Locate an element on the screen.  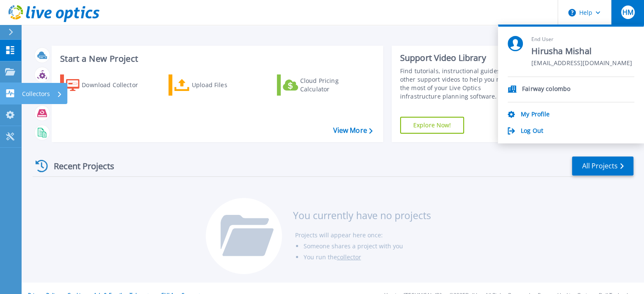
div: Find tutorials, instructional guides and other support videos to help you make the most of your L... is located at coordinates (461, 84).